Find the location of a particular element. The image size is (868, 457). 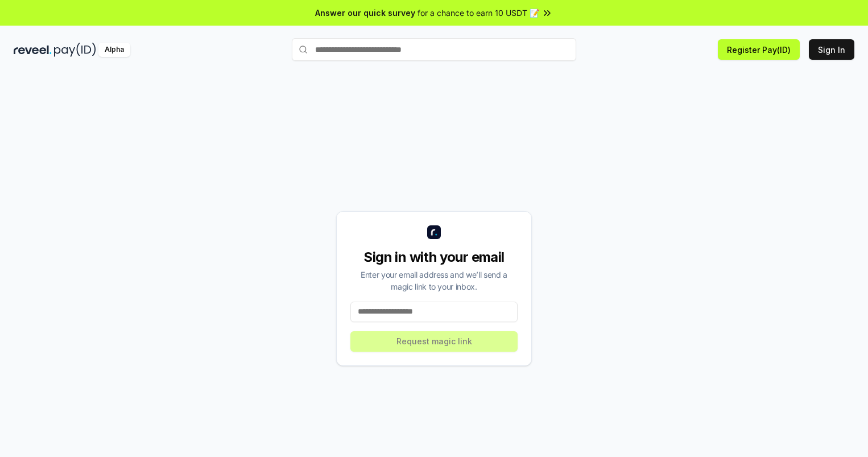

img: reveel_dark is located at coordinates (32, 50).